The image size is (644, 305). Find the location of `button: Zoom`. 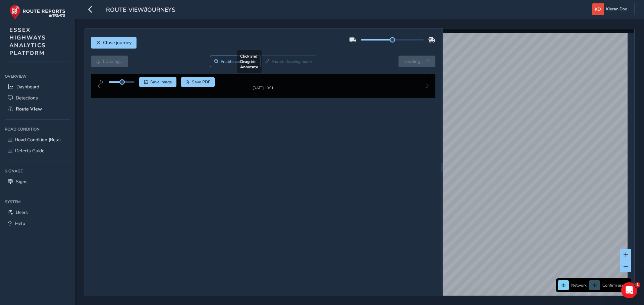

button: Zoom is located at coordinates (235, 61).